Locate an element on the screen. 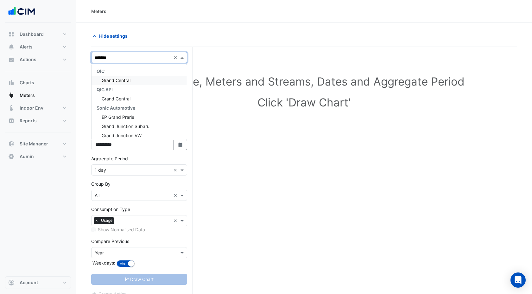 This screenshot has height=294, width=532. span: Dashboard is located at coordinates (32, 34).